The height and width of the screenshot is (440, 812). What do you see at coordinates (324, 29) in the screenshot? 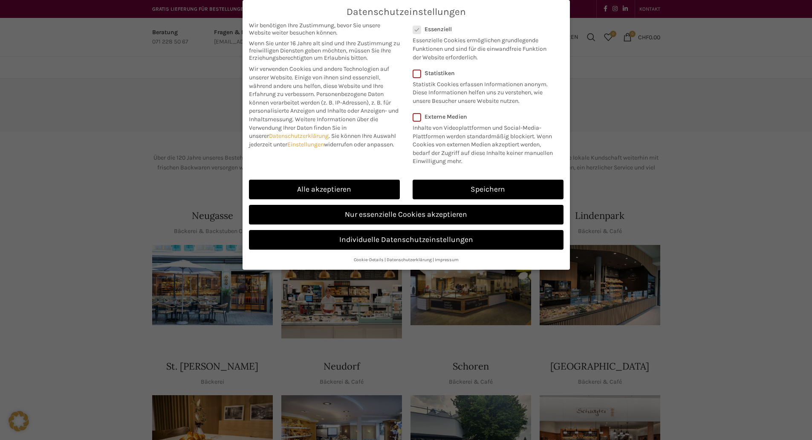
I see `span: Wir benötigen Ihre Zustimmung, bevor Sie unsere Website weiter besuchen können.` at bounding box center [324, 29].